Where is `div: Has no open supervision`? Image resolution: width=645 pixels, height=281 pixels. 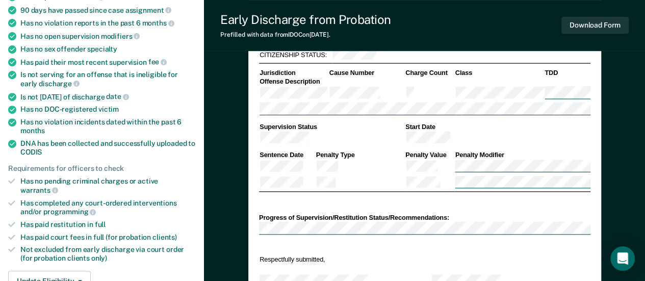
div: Has no open supervision is located at coordinates (108, 36).